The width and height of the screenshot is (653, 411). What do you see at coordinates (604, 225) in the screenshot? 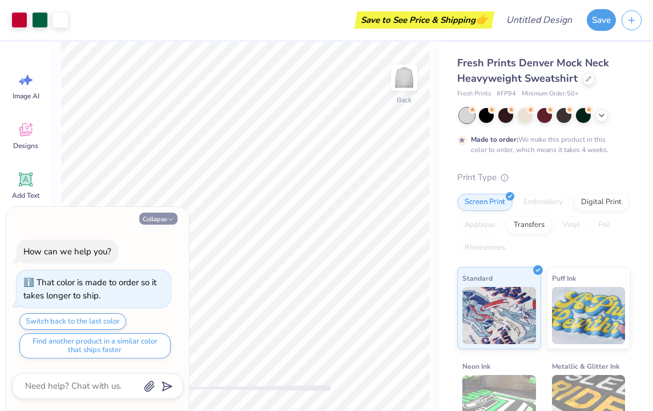
I see `div: Foil` at bounding box center [604, 225].